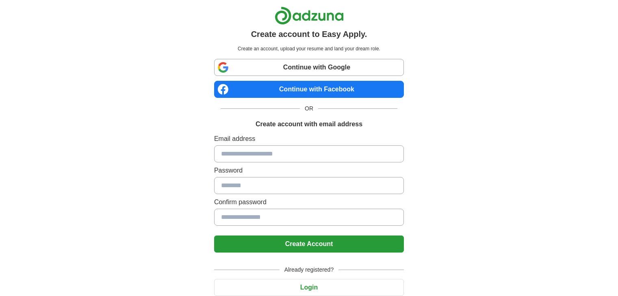 The image size is (618, 296). Describe the element at coordinates (309, 139) in the screenshot. I see `label: Email address` at that location.